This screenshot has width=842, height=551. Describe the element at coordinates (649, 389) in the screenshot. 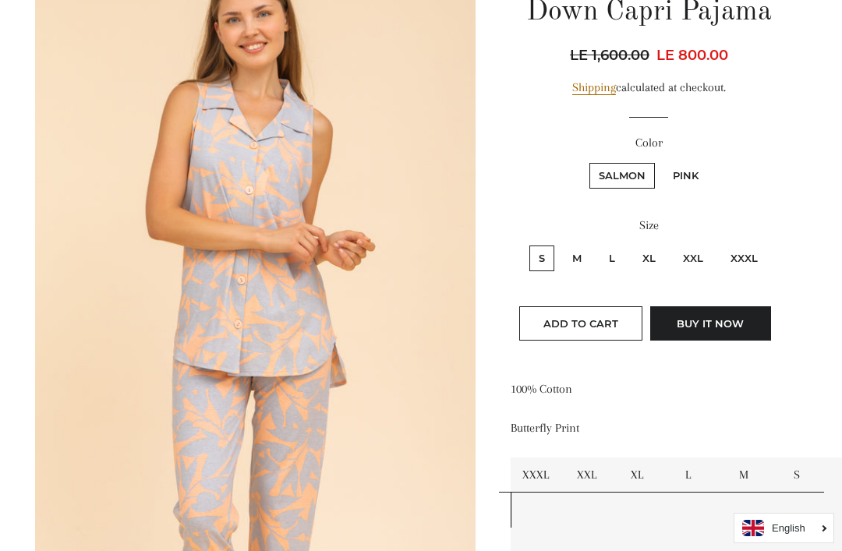

I see `p: 100% Cotton` at that location.